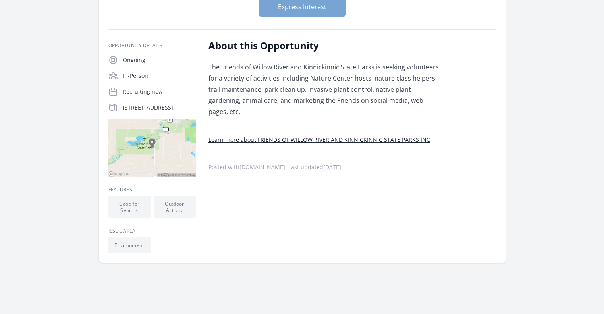 The height and width of the screenshot is (314, 604). What do you see at coordinates (175, 207) in the screenshot?
I see `li: Outdoor Activity` at bounding box center [175, 207].